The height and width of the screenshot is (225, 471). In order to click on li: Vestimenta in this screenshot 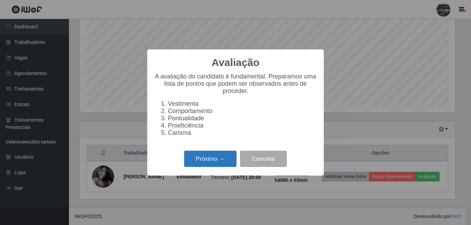, I will do `click(243, 104)`.